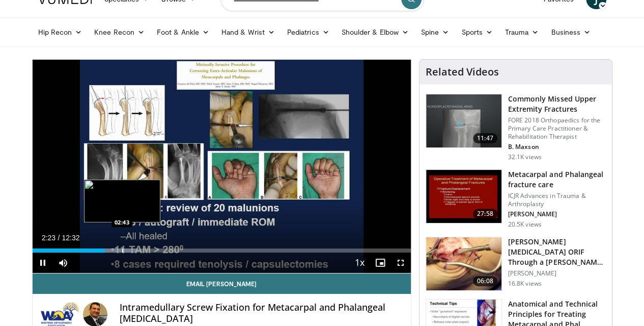 The image size is (644, 326). Describe the element at coordinates (477, 32) in the screenshot. I see `a: Sports` at that location.